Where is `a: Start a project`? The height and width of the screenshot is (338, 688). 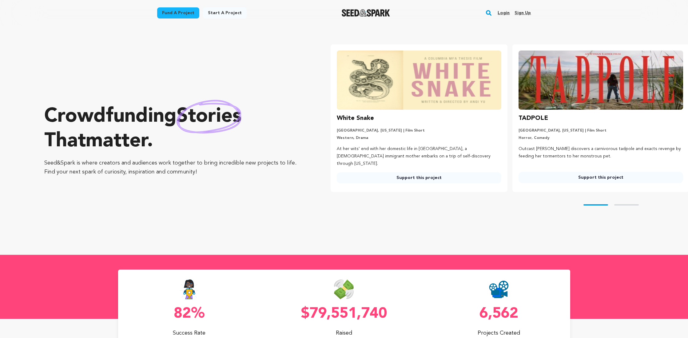 a: Start a project is located at coordinates (225, 13).